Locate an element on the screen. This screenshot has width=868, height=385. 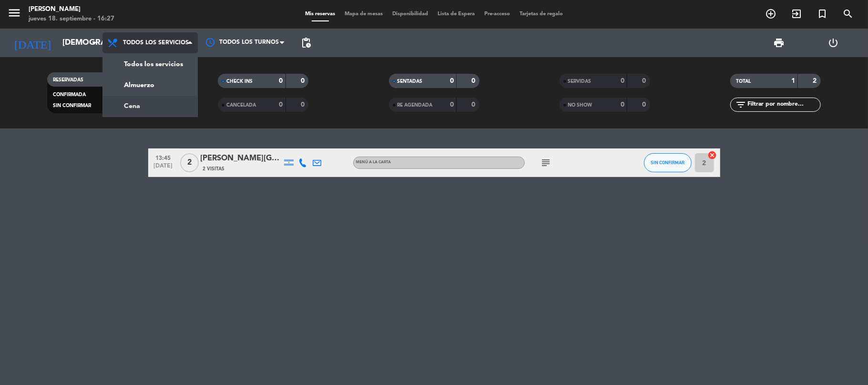
i: search is located at coordinates (848, 13).